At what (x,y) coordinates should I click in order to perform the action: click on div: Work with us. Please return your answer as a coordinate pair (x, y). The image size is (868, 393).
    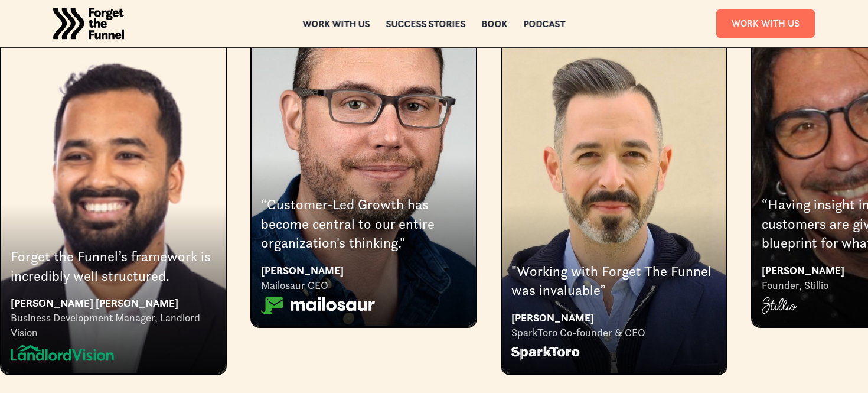
    Looking at the image, I should click on (337, 24).